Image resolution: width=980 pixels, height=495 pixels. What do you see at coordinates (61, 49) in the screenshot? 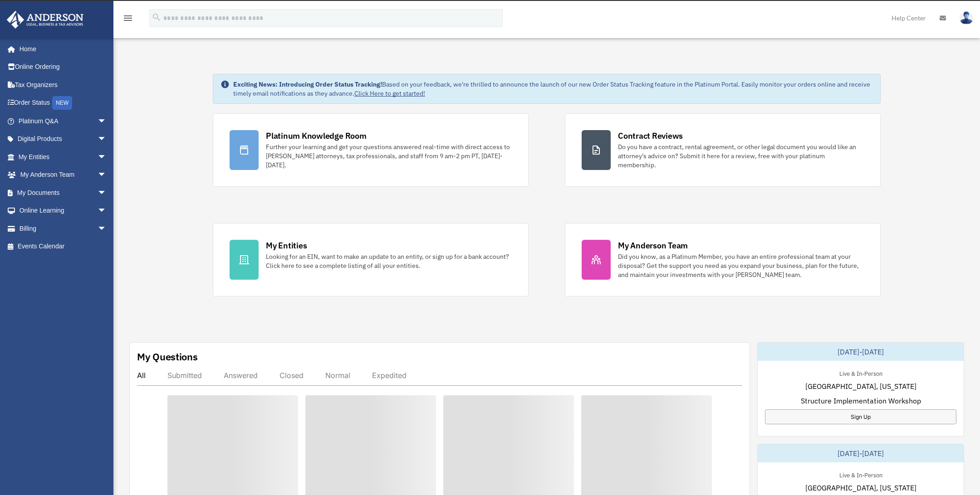
I see `a: Home` at bounding box center [61, 49].